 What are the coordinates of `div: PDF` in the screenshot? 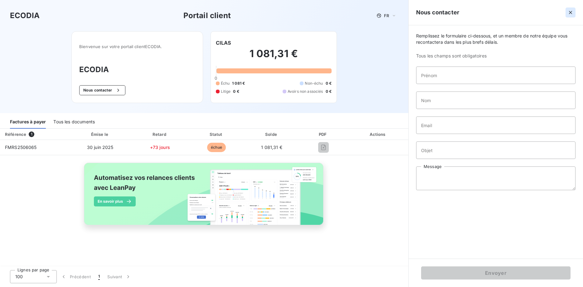 It's located at (323, 134).